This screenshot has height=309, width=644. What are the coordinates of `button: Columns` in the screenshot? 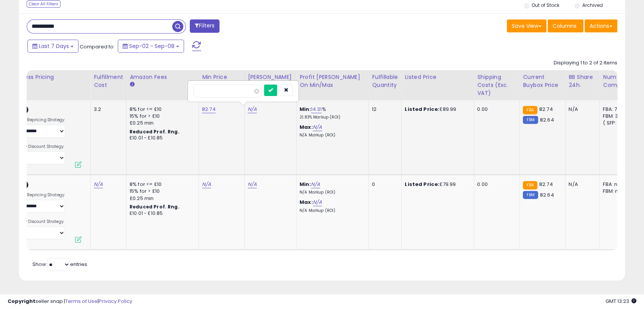 It's located at (565, 26).